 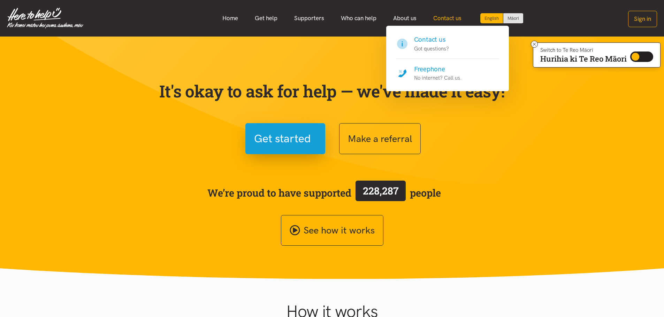 I want to click on a: Who can help, so click(x=358, y=18).